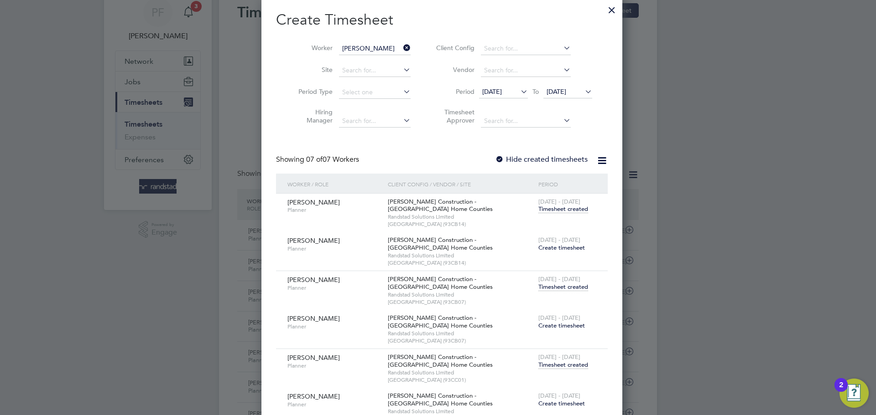 Image resolution: width=876 pixels, height=415 pixels. Describe the element at coordinates (567, 184) in the screenshot. I see `div: Period` at that location.